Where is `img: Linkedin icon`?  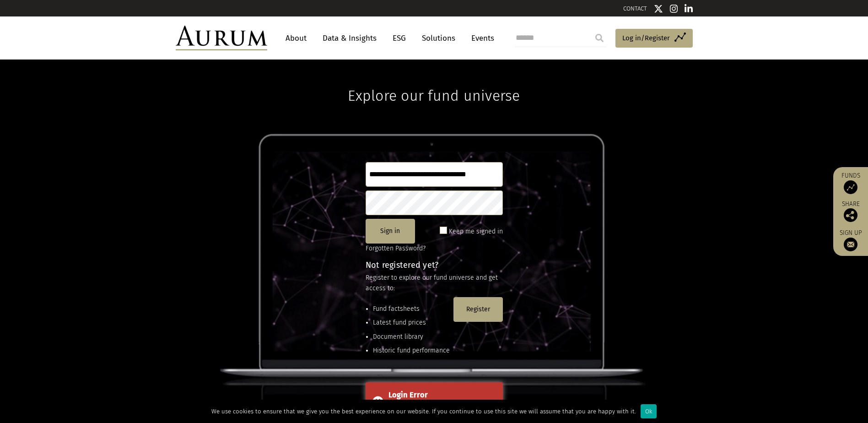
img: Linkedin icon is located at coordinates (689, 9).